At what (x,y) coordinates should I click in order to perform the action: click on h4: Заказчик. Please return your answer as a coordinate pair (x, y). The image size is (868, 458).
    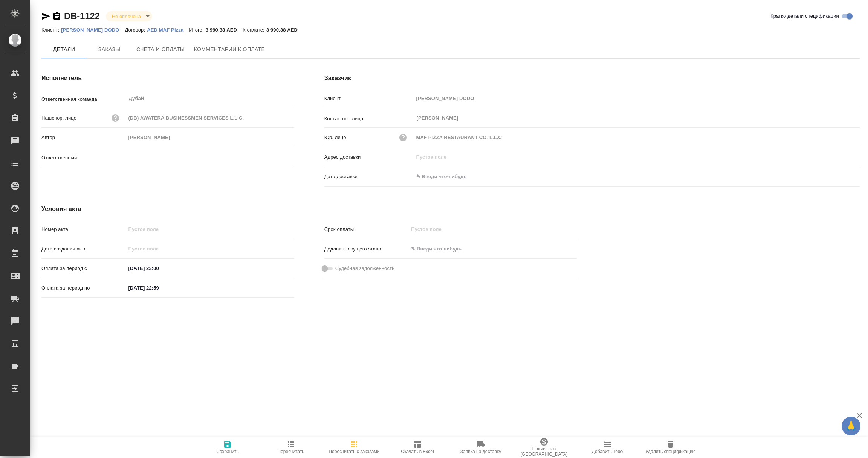
    Looking at the image, I should click on (592, 78).